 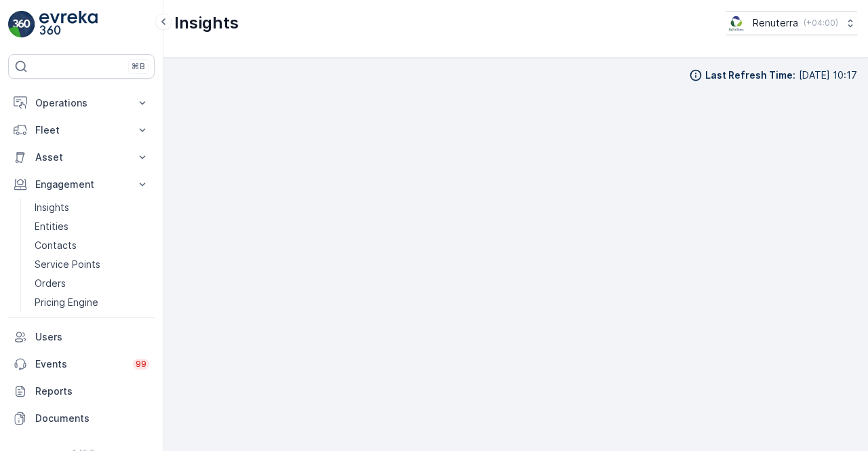 I want to click on p: Entities, so click(x=51, y=227).